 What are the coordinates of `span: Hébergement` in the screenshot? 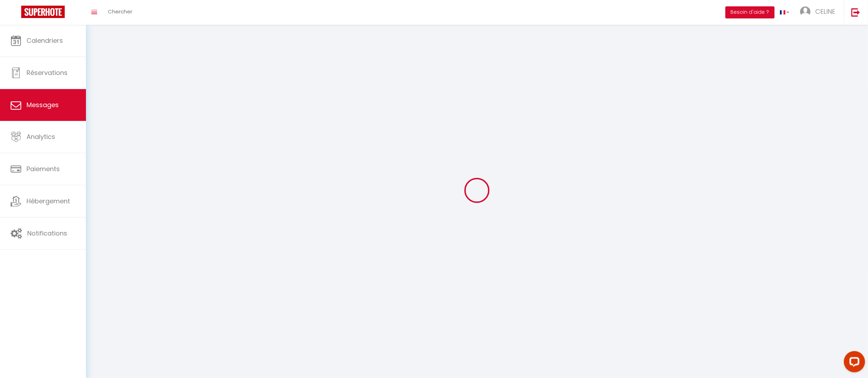 It's located at (48, 201).